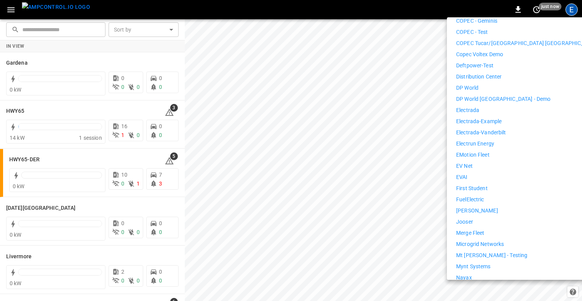  Describe the element at coordinates (479, 54) in the screenshot. I see `p: Copec Voltex Demo` at that location.